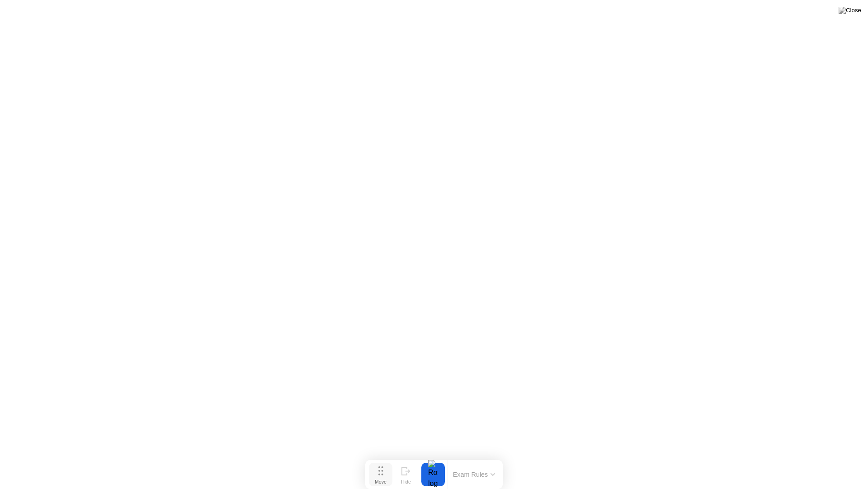 This screenshot has height=489, width=868. What do you see at coordinates (381, 474) in the screenshot?
I see `button: Move` at bounding box center [381, 474].